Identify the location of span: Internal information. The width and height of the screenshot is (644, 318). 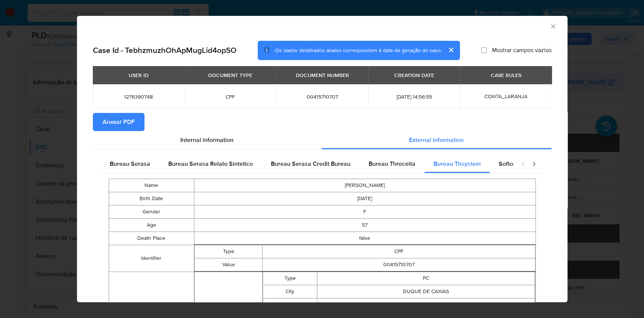
(207, 140).